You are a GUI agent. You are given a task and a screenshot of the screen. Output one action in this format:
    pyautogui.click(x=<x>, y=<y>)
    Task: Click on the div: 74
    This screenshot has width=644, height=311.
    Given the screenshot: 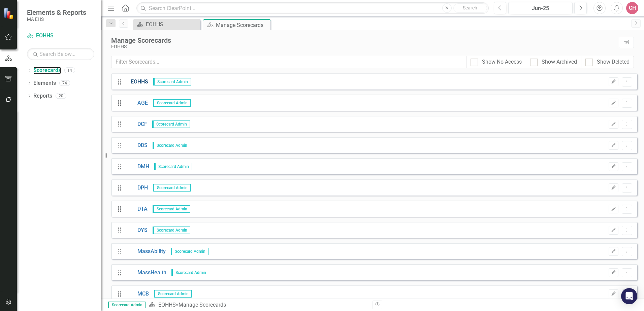 What is the action you would take?
    pyautogui.click(x=65, y=83)
    